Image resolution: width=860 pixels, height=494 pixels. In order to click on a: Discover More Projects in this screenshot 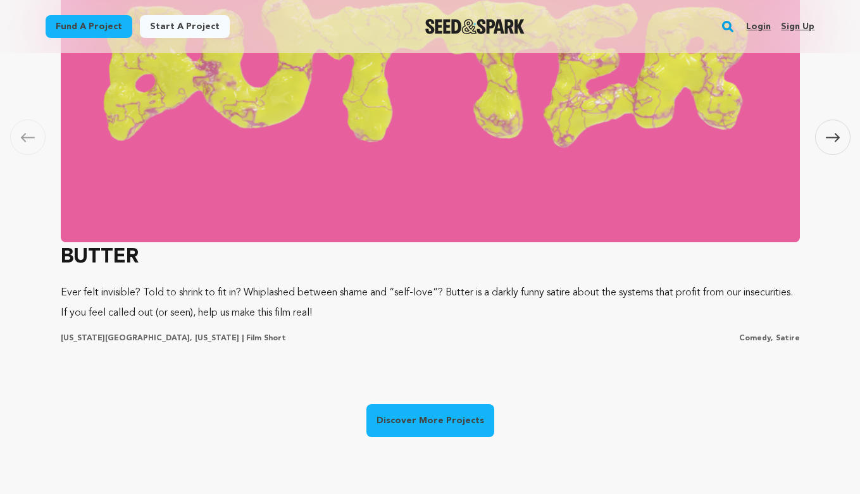, I will do `click(430, 421)`.